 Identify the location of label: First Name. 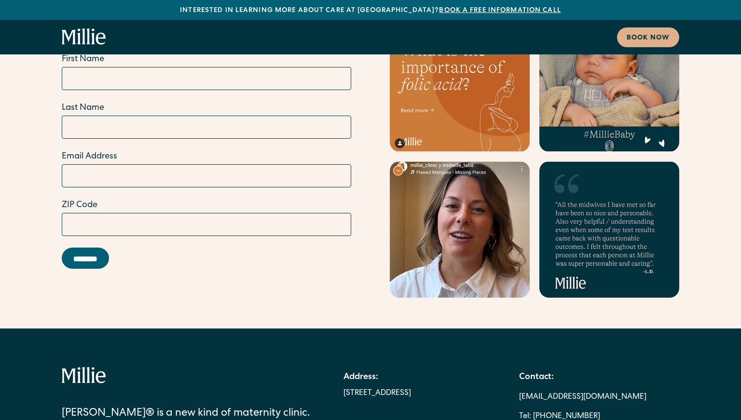
(206, 59).